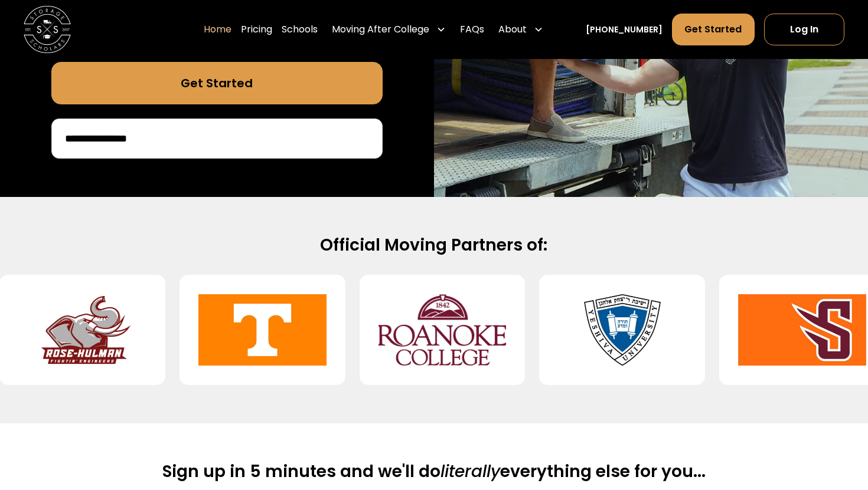 The width and height of the screenshot is (868, 490). Describe the element at coordinates (472, 30) in the screenshot. I see `a: FAQs` at that location.